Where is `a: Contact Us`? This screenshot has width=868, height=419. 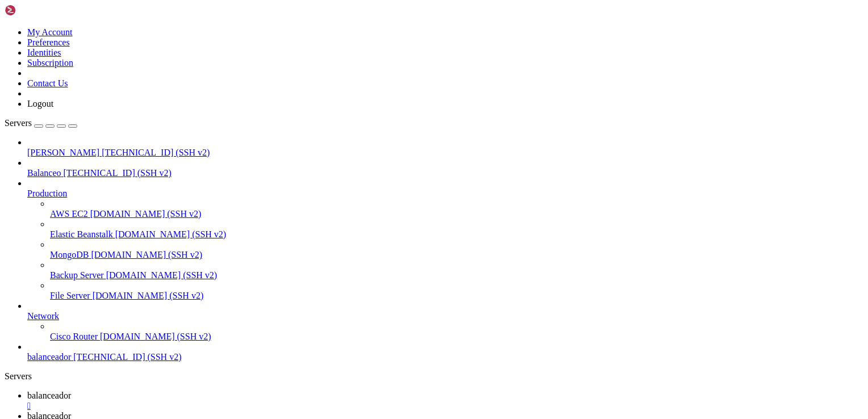 a: Contact Us is located at coordinates (48, 83).